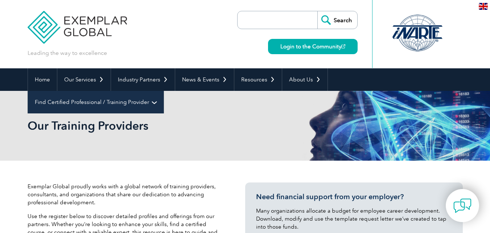 Image resolution: width=490 pixels, height=233 pixels. Describe the element at coordinates (42, 79) in the screenshot. I see `a: Home` at that location.